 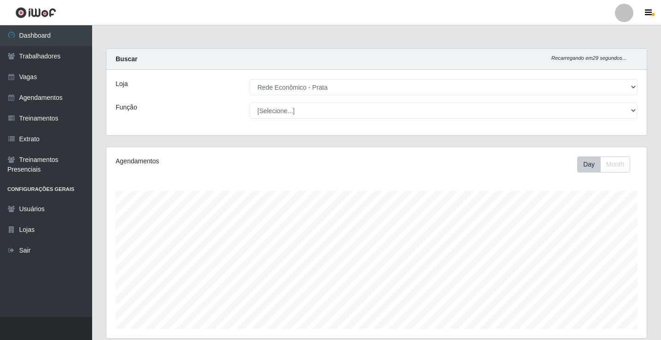 I want to click on div: Agendamentos, so click(x=220, y=161).